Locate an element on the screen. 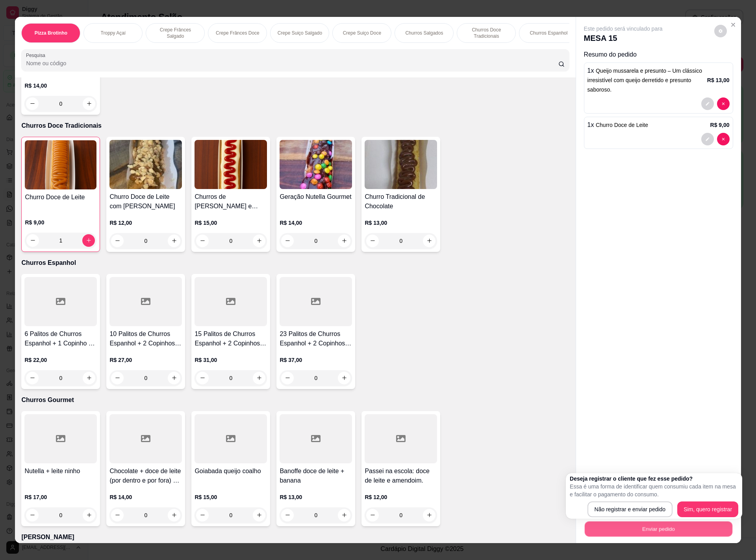 The width and height of the screenshot is (756, 560). p: Churros Salgados is located at coordinates (424, 33).